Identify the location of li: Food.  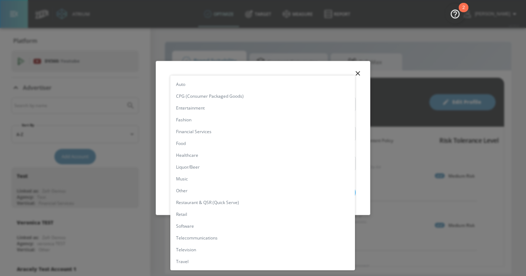
(263, 143).